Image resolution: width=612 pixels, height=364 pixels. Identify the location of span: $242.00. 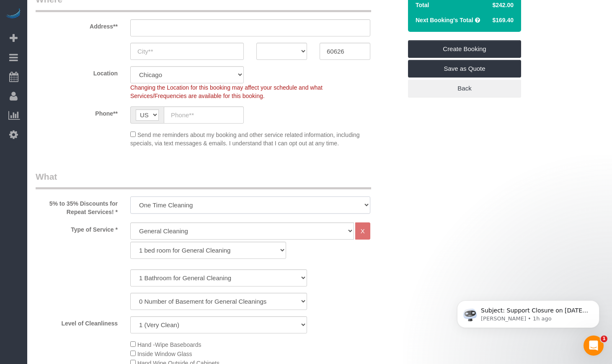
(502, 5).